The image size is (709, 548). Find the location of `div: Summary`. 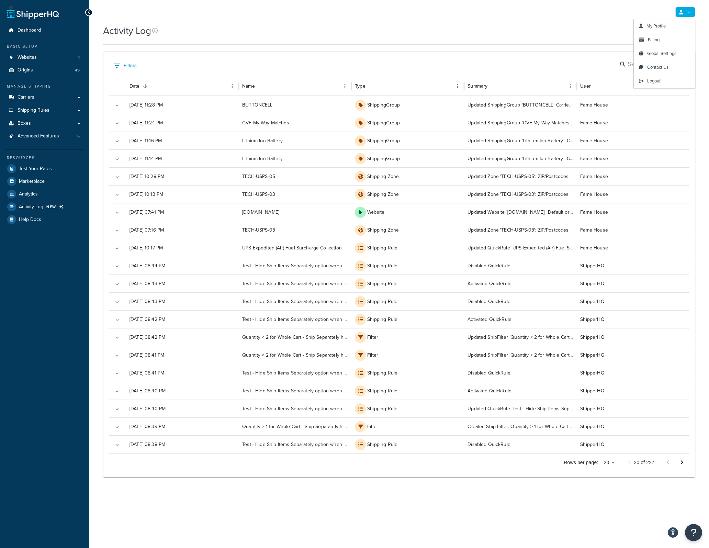

div: Summary is located at coordinates (478, 86).